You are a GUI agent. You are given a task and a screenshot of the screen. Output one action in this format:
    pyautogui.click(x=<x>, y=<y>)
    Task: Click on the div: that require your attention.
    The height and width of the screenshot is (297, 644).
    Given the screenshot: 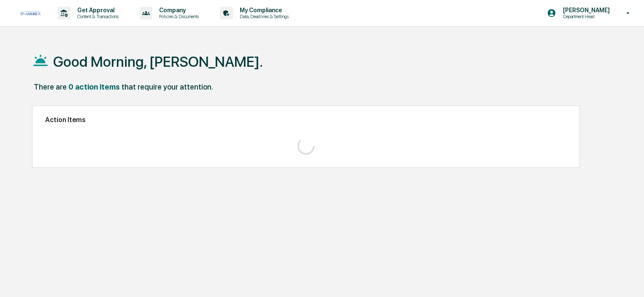 What is the action you would take?
    pyautogui.click(x=167, y=87)
    